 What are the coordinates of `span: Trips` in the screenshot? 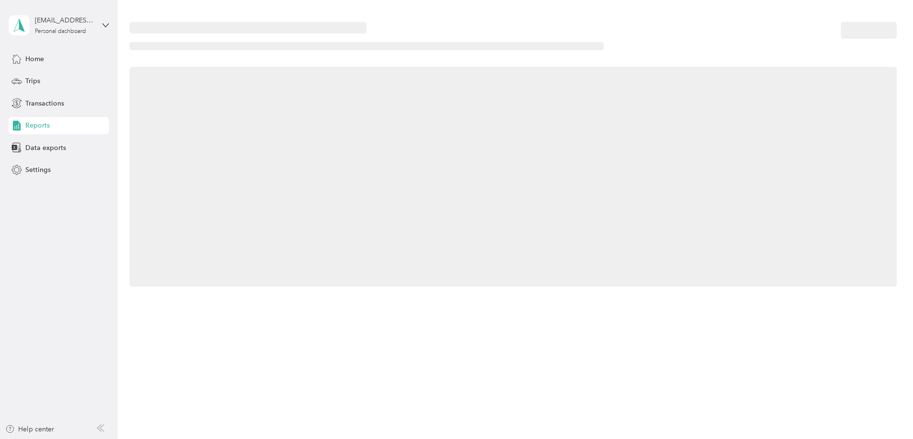 It's located at (33, 81).